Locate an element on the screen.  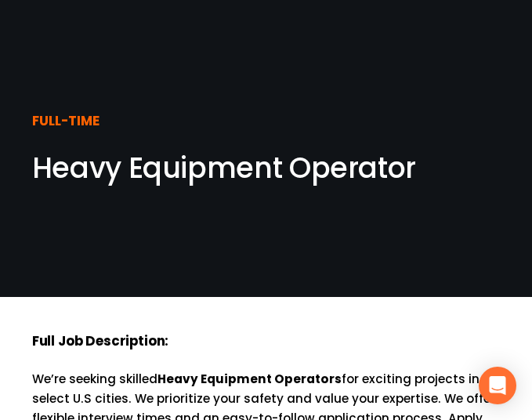
strong: FULL-TIME is located at coordinates (66, 121).